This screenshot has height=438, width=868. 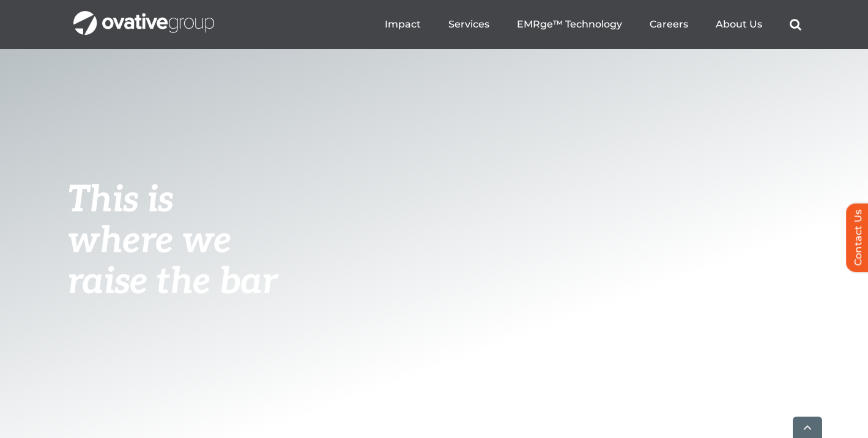 I want to click on span: About Us, so click(x=739, y=25).